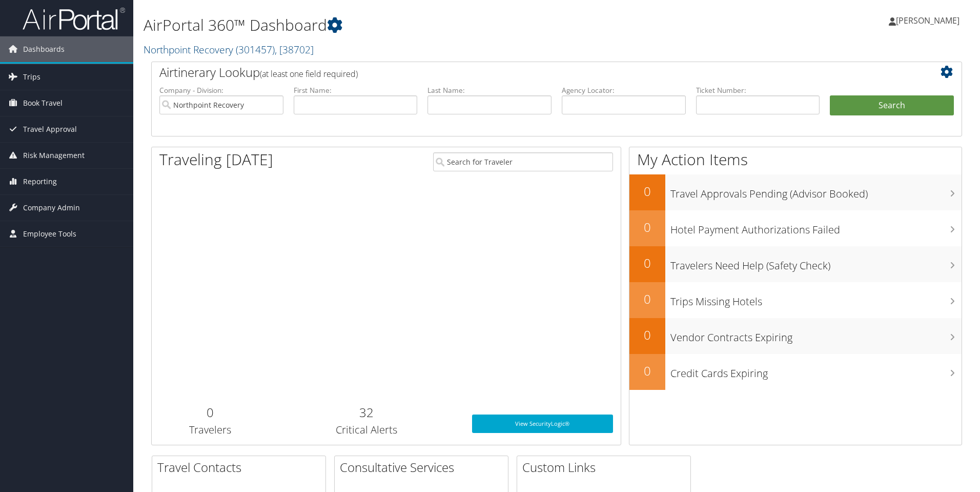 Image resolution: width=980 pixels, height=492 pixels. I want to click on h3: Travel Approvals Pending (Advisor Booked), so click(816, 192).